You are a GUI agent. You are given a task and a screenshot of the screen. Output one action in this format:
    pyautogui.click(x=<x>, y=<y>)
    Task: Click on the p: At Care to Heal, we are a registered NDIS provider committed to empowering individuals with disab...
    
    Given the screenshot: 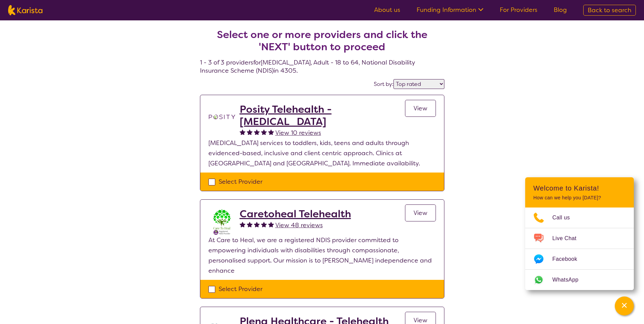 What is the action you would take?
    pyautogui.click(x=322, y=255)
    